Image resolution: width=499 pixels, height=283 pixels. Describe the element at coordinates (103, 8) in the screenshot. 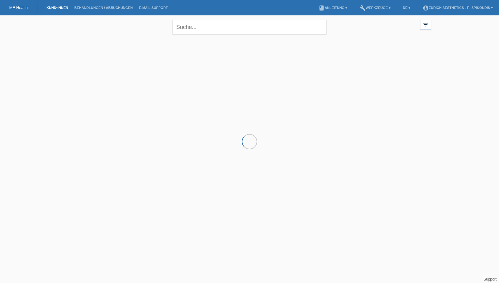

I see `a: Behandlungen / Abbuchungen` at that location.